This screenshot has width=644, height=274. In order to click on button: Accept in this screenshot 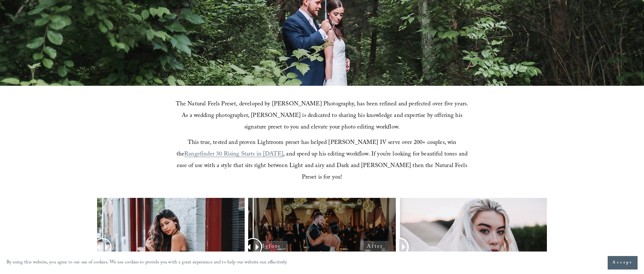, I will do `click(622, 263)`.